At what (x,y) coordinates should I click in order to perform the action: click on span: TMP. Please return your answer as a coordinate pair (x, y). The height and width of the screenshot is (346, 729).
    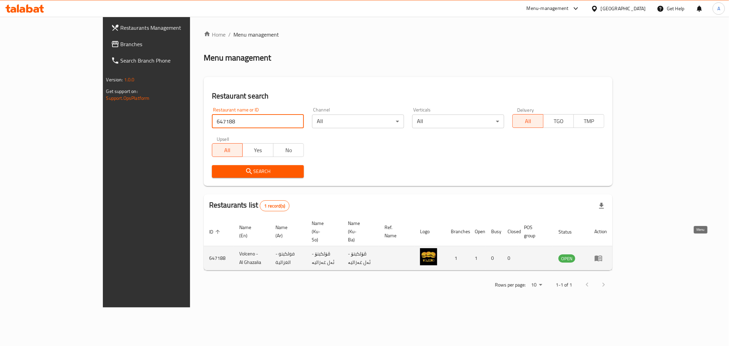
    Looking at the image, I should click on (589, 121).